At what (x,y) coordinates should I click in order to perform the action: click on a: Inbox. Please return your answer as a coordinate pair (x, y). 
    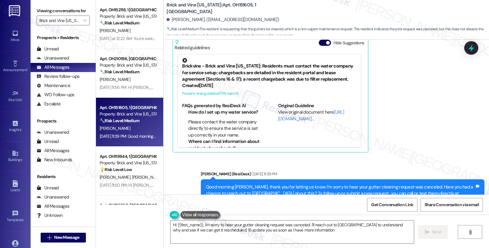
    Looking at the image, I should click on (15, 36).